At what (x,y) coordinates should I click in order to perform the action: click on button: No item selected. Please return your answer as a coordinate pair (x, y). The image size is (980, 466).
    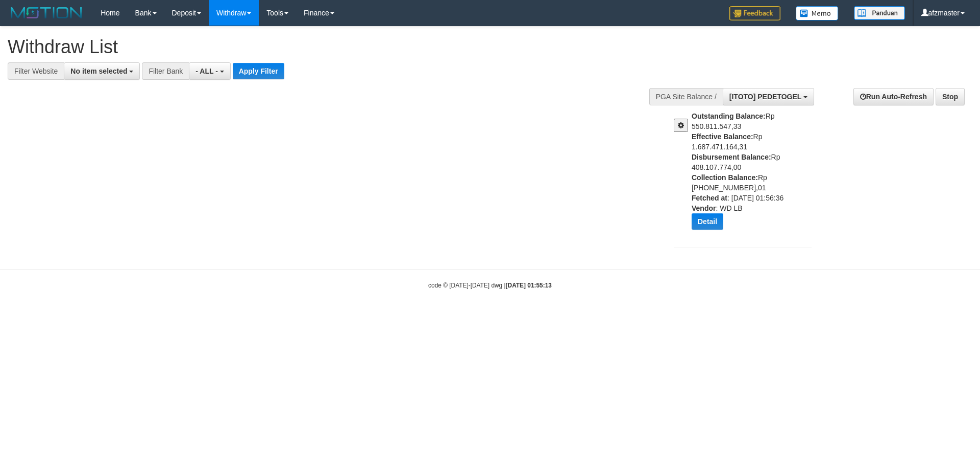
    Looking at the image, I should click on (102, 71).